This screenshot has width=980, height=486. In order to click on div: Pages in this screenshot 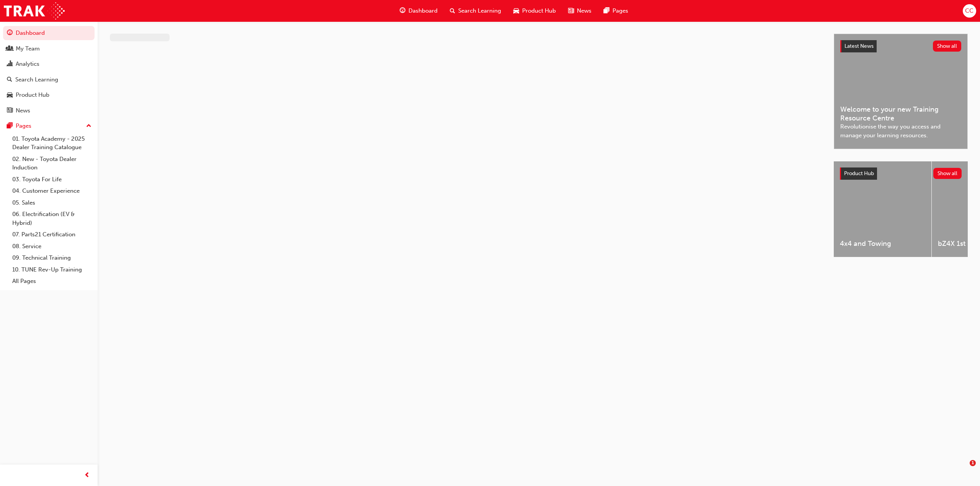, I will do `click(23, 126)`.